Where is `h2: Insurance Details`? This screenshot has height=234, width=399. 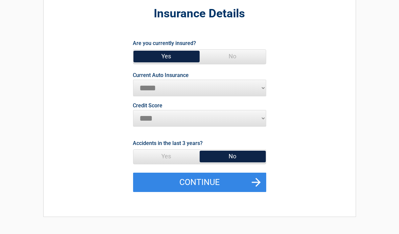 h2: Insurance Details is located at coordinates (200, 14).